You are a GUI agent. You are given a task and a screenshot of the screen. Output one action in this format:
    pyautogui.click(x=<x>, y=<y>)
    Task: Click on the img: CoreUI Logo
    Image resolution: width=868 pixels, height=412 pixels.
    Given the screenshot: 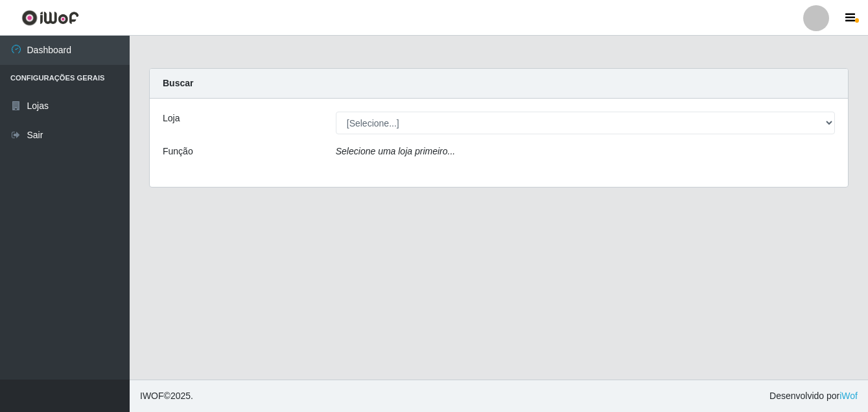 What is the action you would take?
    pyautogui.click(x=50, y=18)
    